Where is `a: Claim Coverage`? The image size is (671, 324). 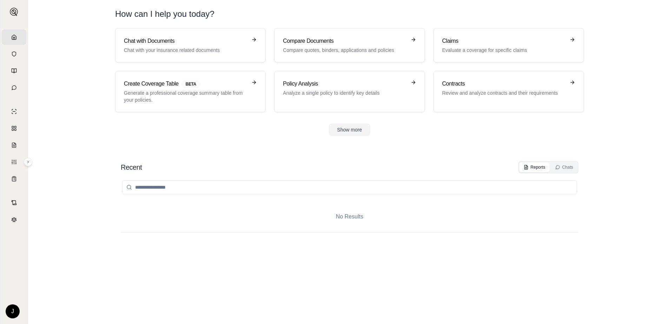 a: Claim Coverage is located at coordinates (14, 145).